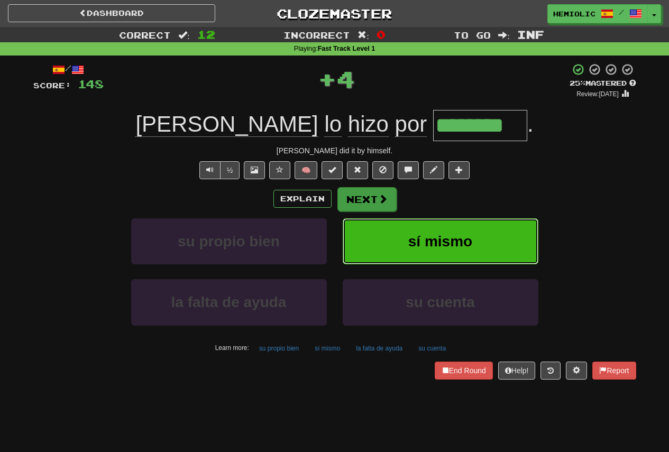 Image resolution: width=669 pixels, height=452 pixels. What do you see at coordinates (472, 35) in the screenshot?
I see `span: To go` at bounding box center [472, 35].